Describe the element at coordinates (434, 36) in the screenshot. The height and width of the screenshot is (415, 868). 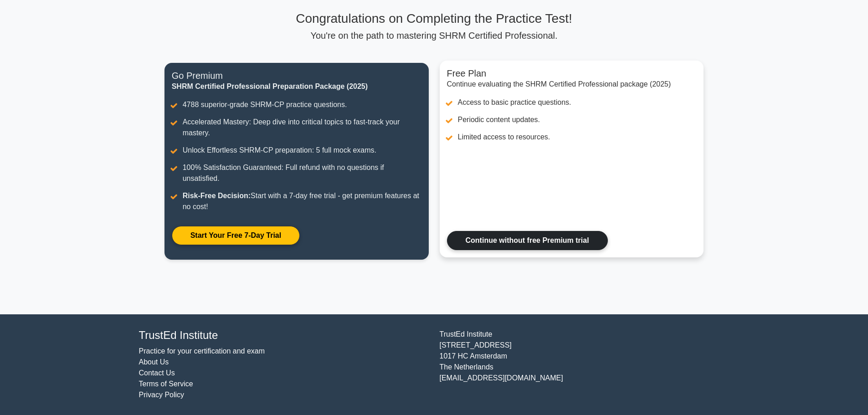
I see `p: You're on the path to mastering SHRM Certified Professional.` at that location.